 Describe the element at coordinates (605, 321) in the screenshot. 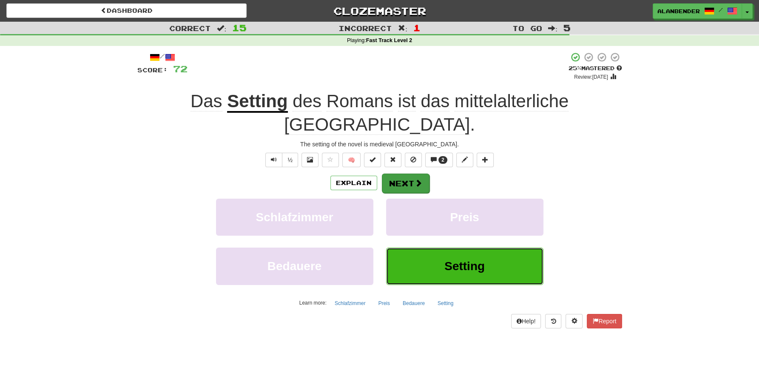

I see `button: Report` at that location.